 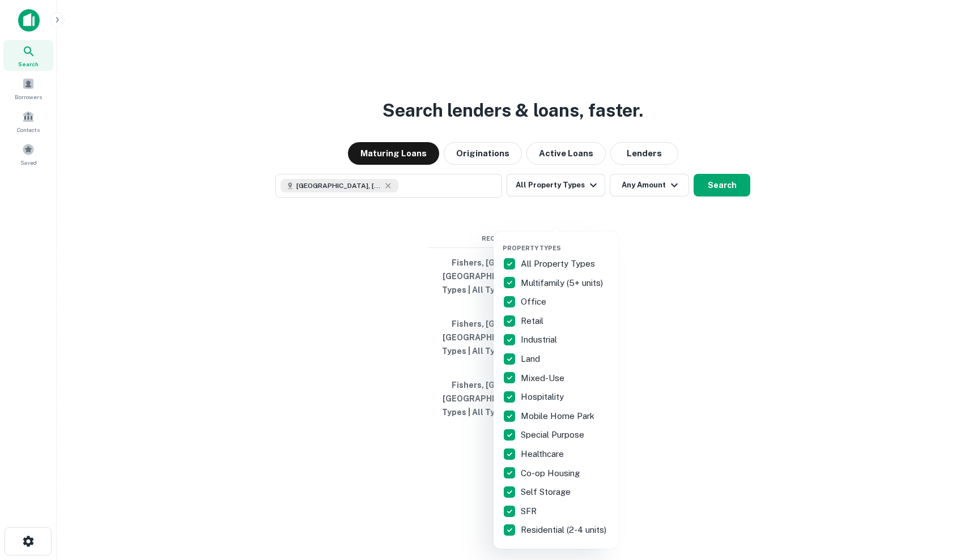 I want to click on p: Self Storage, so click(x=547, y=492).